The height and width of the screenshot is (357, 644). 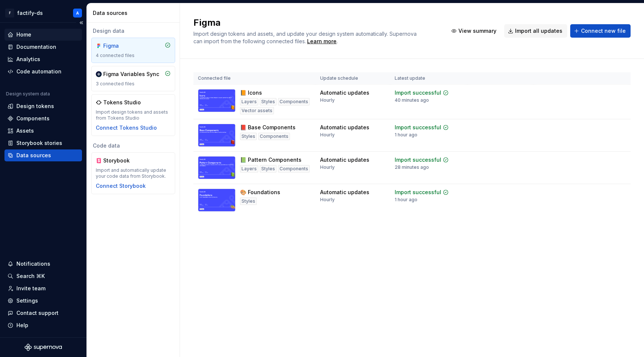 What do you see at coordinates (267, 128) in the screenshot?
I see `div: 📕 Base Components` at bounding box center [267, 128].